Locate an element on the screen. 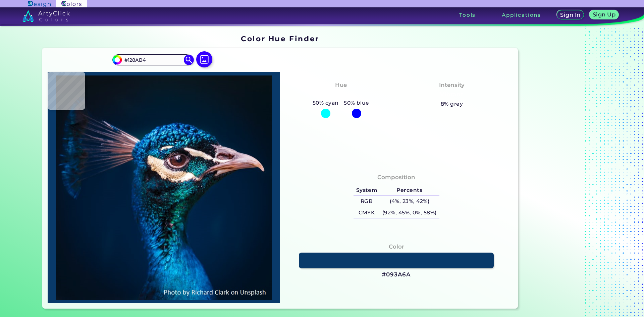 Image resolution: width=644 pixels, height=317 pixels. h5: Percents is located at coordinates (409, 191).